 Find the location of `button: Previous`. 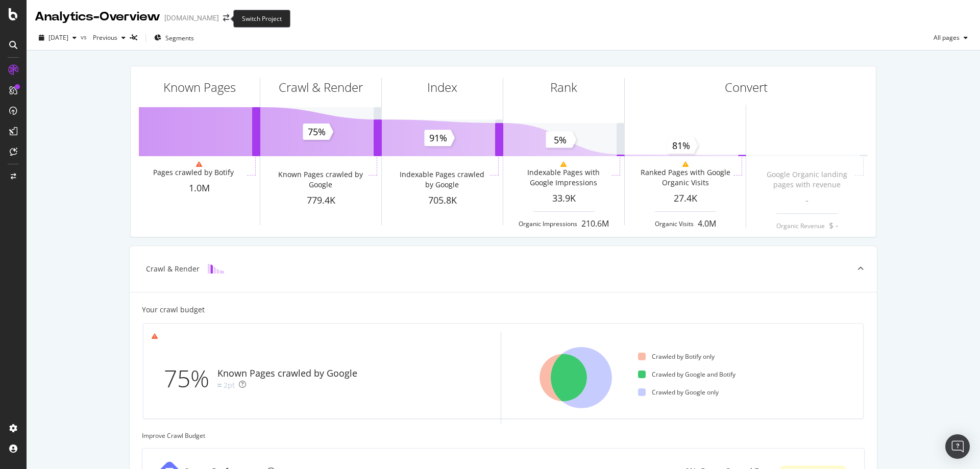

button: Previous is located at coordinates (109, 37).